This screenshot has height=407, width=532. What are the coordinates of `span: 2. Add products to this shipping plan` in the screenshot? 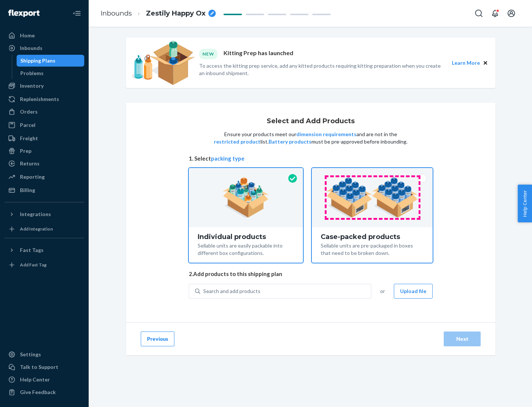 It's located at (311, 274).